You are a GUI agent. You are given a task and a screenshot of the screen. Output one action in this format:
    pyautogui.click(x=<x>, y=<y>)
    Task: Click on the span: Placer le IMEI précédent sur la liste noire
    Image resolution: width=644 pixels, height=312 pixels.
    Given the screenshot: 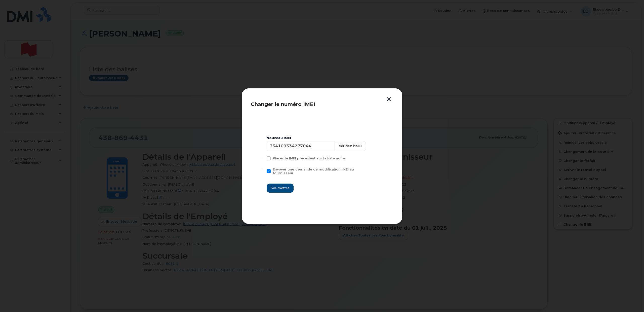 What is the action you would take?
    pyautogui.click(x=309, y=158)
    